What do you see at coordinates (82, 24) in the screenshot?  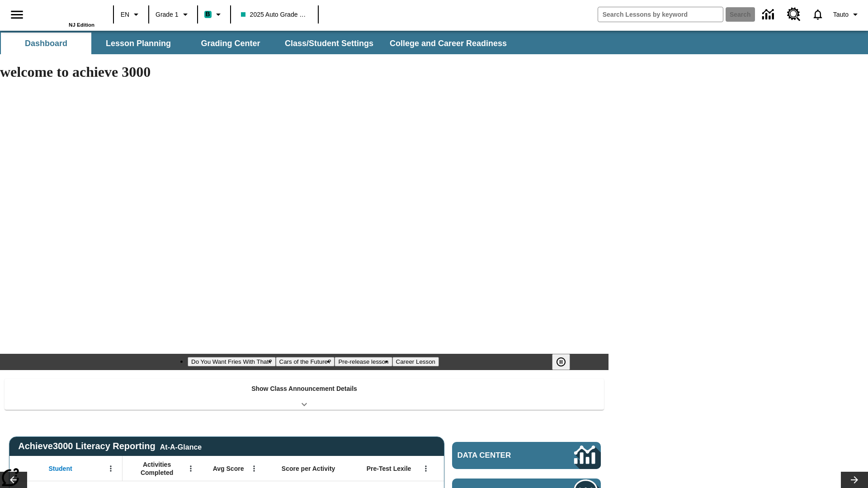 I see `span: NJ Edition` at bounding box center [82, 24].